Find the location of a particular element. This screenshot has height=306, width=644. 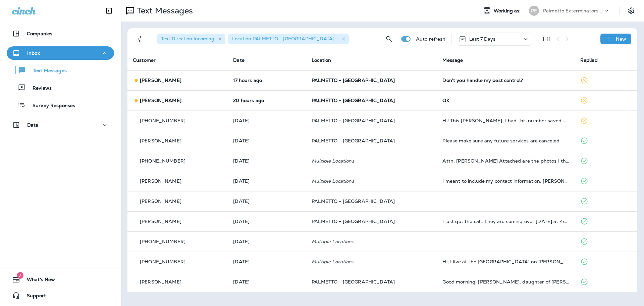

p: Data is located at coordinates (33, 125).